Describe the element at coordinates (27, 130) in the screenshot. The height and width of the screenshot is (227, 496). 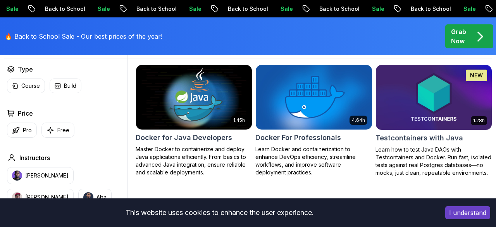
I see `p: Pro` at that location.